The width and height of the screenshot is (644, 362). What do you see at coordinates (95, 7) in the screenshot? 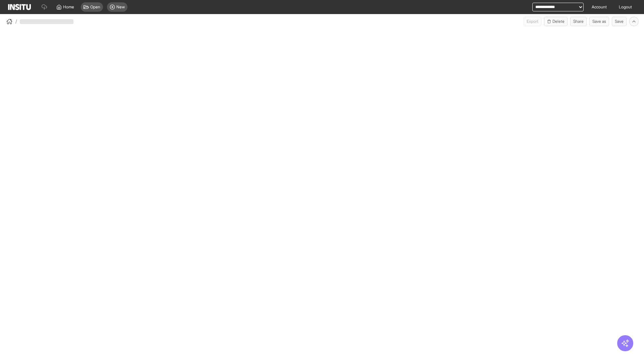
I see `span: Open` at bounding box center [95, 7].